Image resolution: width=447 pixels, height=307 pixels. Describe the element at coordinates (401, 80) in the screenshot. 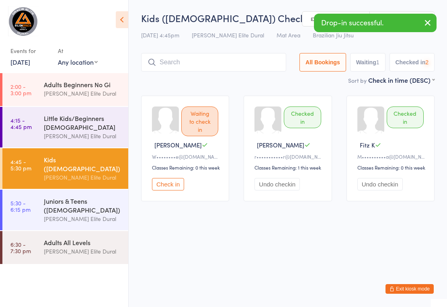

I see `div: Check in time (DESC)` at that location.